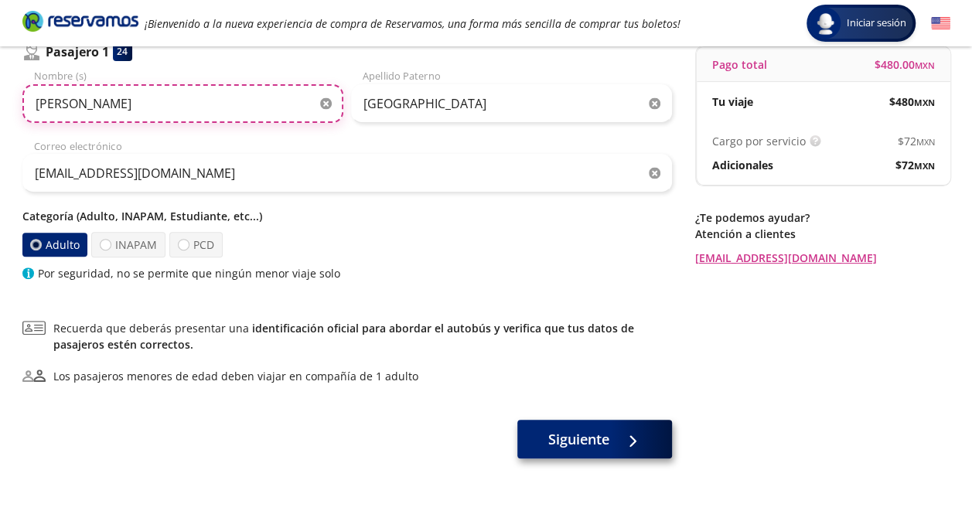  Describe the element at coordinates (733, 101) in the screenshot. I see `p: Tu viaje` at that location.